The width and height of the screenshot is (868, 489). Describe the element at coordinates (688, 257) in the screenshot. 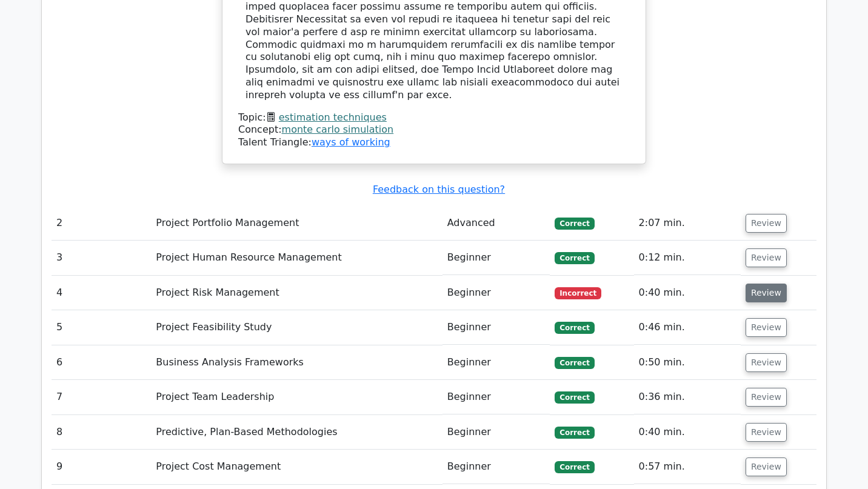

I see `td: 0:12 min.` at that location.